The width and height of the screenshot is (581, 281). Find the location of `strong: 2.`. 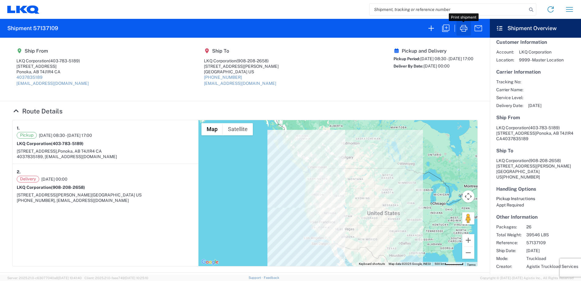

strong: 2. is located at coordinates (19, 172).